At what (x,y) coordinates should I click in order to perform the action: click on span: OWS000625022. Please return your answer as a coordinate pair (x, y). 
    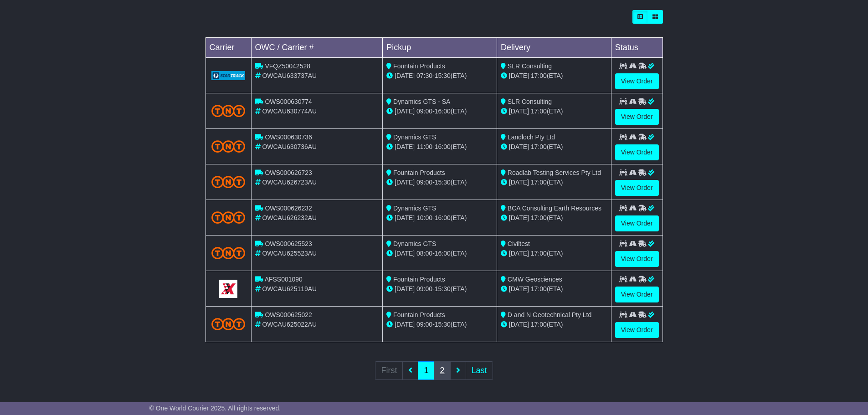
    Looking at the image, I should click on (288, 314).